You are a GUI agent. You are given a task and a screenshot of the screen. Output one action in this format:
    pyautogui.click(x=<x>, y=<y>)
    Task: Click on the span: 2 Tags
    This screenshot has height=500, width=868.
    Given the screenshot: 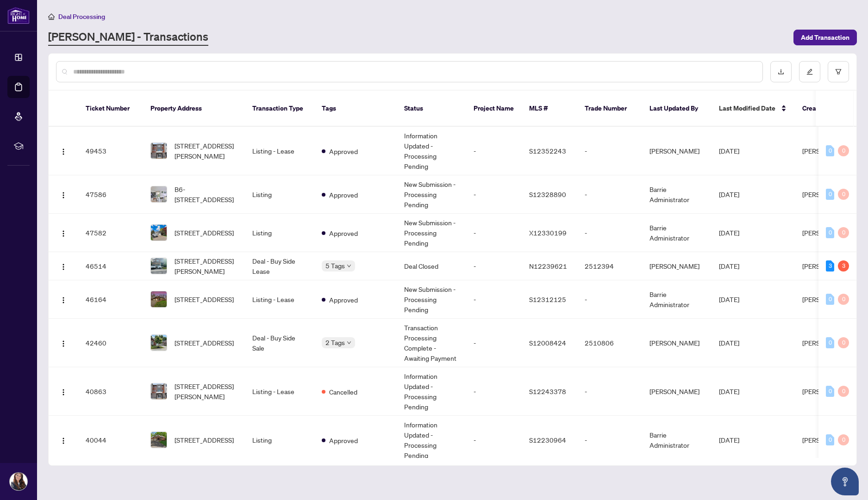 What is the action you would take?
    pyautogui.click(x=335, y=342)
    